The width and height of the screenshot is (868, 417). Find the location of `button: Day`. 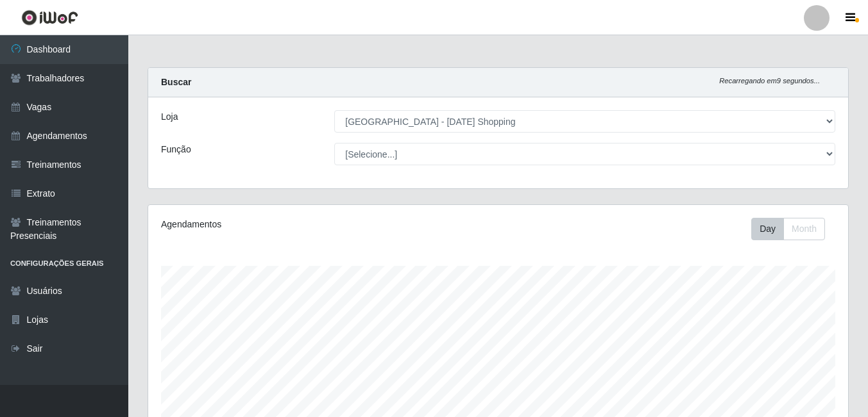

button: Day is located at coordinates (767, 228).